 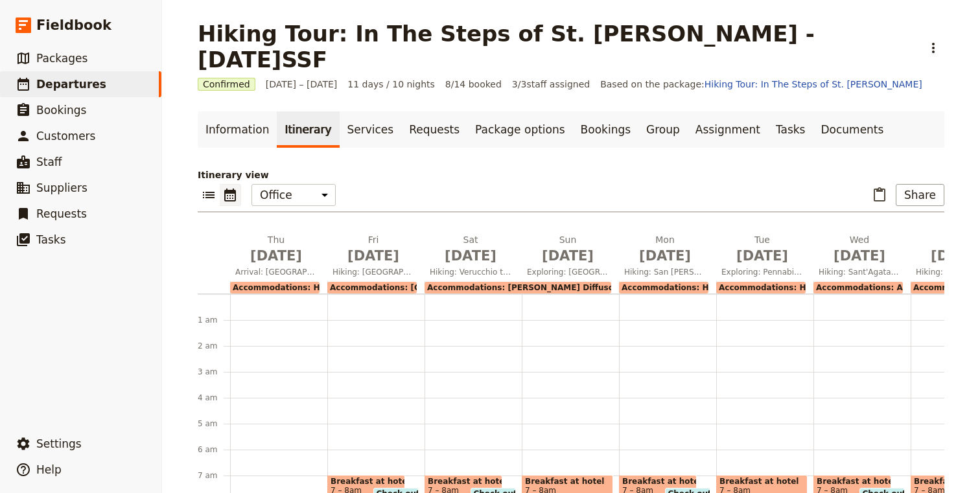 What do you see at coordinates (308, 129) in the screenshot?
I see `a: Itinerary` at bounding box center [308, 129].